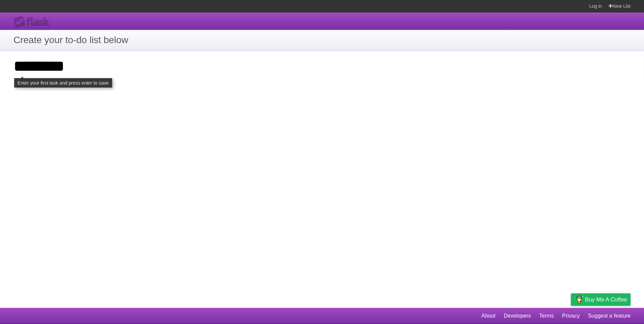 The width and height of the screenshot is (644, 324). I want to click on h1: Create your to-do list below, so click(322, 40).